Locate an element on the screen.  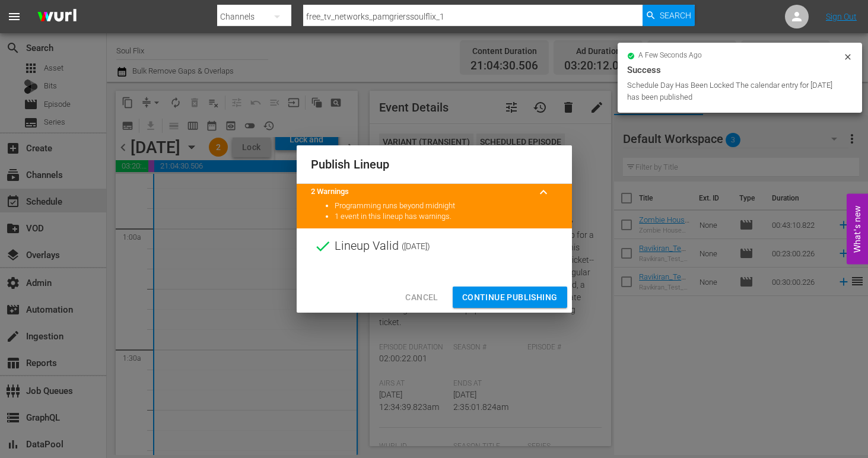
span: Cancel is located at coordinates (421, 297).